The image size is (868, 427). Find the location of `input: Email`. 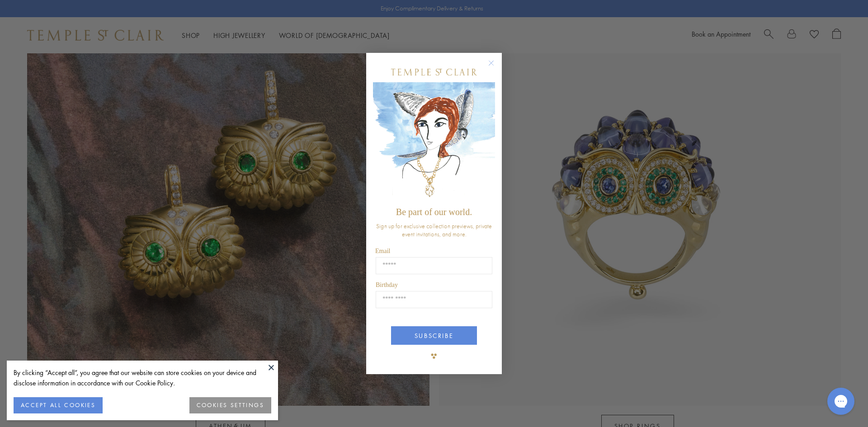

input: Email is located at coordinates (434, 266).